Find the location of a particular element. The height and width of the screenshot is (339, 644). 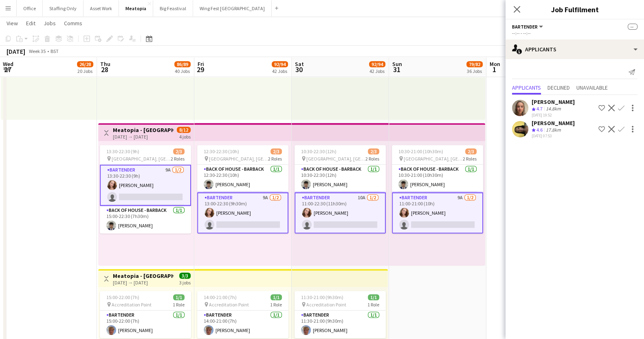

span: Edit is located at coordinates (31, 23).